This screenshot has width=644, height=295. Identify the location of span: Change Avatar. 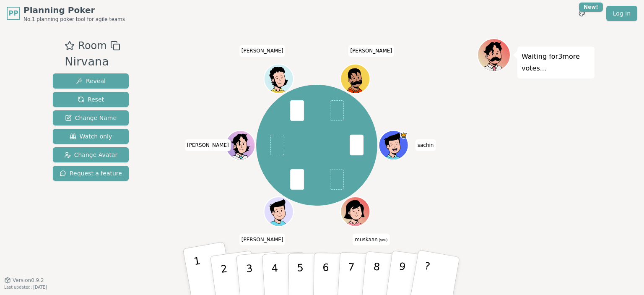
(91, 155).